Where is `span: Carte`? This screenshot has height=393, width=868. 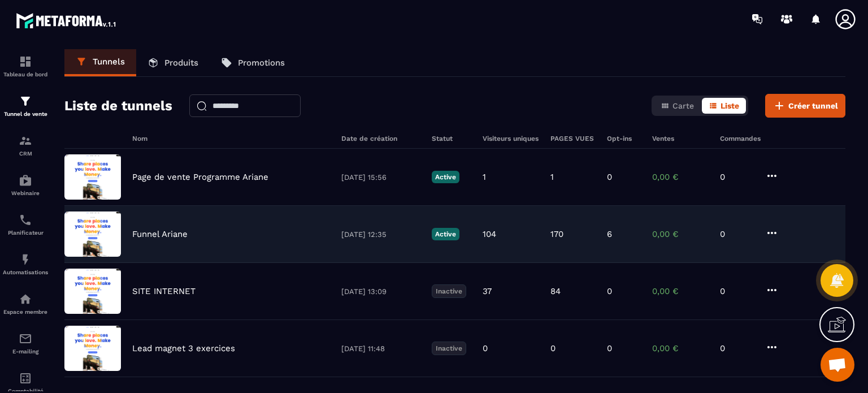
span: Carte is located at coordinates (684, 106).